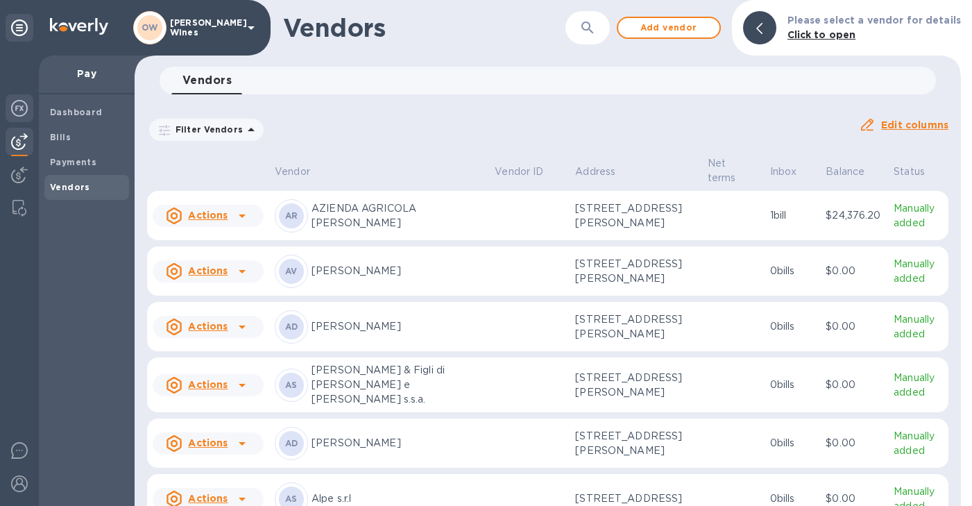 The width and height of the screenshot is (972, 506). Describe the element at coordinates (150, 27) in the screenshot. I see `b: OW` at that location.